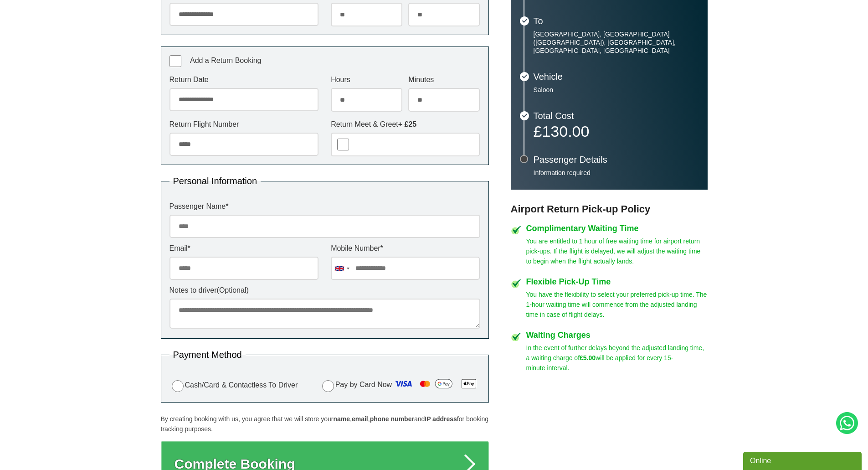 The height and width of the screenshot is (470, 868). Describe the element at coordinates (234, 385) in the screenshot. I see `label: Cash/Card & Contactless To Driver` at that location.